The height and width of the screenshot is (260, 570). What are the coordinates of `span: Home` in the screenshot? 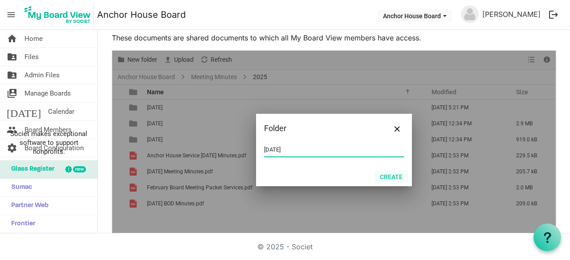 It's located at (33, 39).